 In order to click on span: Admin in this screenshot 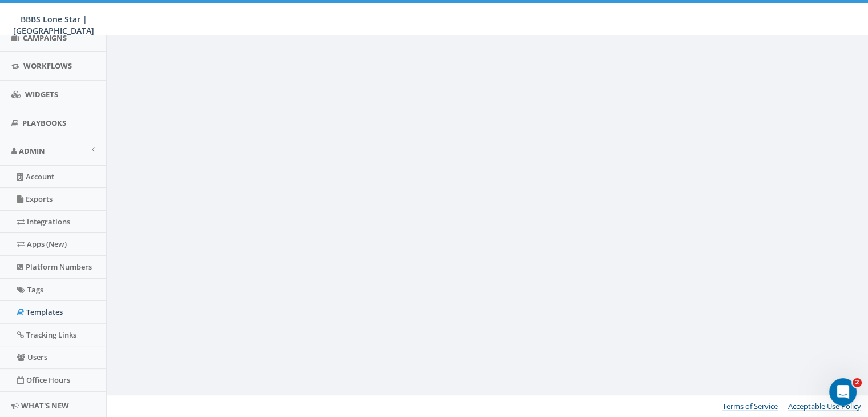, I will do `click(32, 151)`.